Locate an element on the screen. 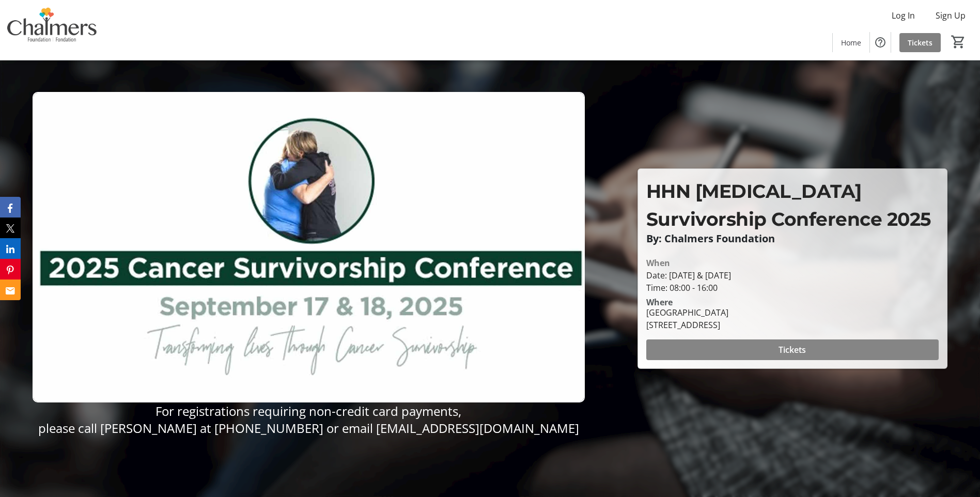 This screenshot has height=497, width=980. img: Campaign CTA Media Photo is located at coordinates (308, 247).